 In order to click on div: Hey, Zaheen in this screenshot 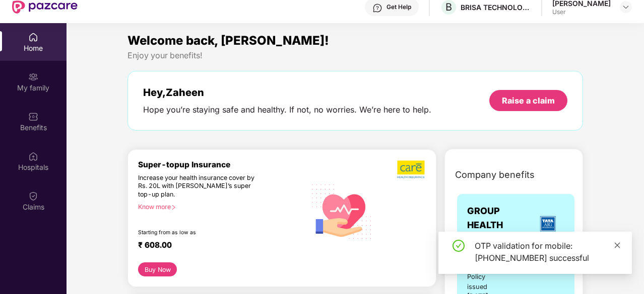, I will do `click(287, 92)`.